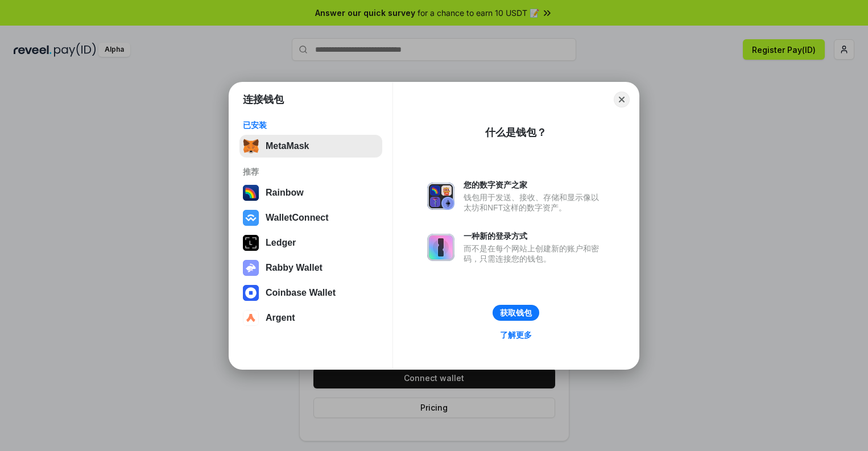  I want to click on div: 您的数字资产之家, so click(534, 185).